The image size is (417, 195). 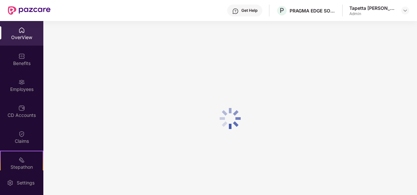 I want to click on img: svg+xml;base64,PHN2ZyBpZD0iU2V0dGluZy0yMHgyMCIgeG1sbnM9Imh0dHA6Ly93d3cudzMub3JnLzIwMDAvc3ZnIiB3aW..., so click(x=10, y=183).